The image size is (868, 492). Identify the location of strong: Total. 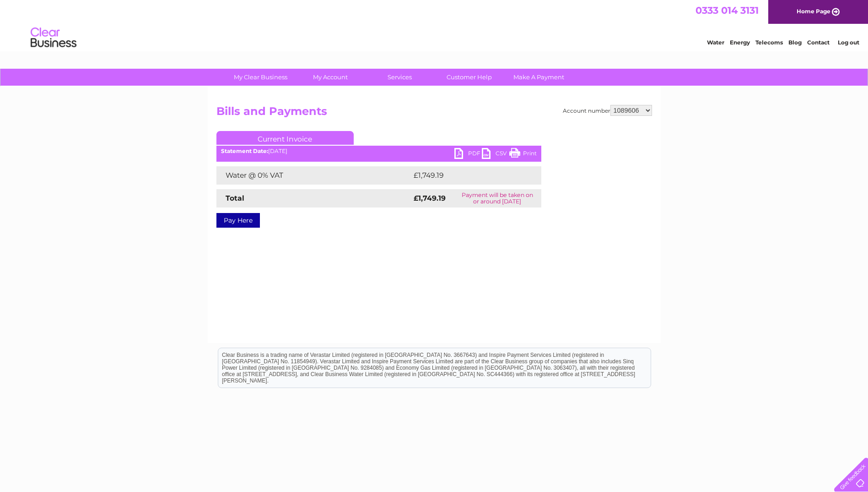
(235, 198).